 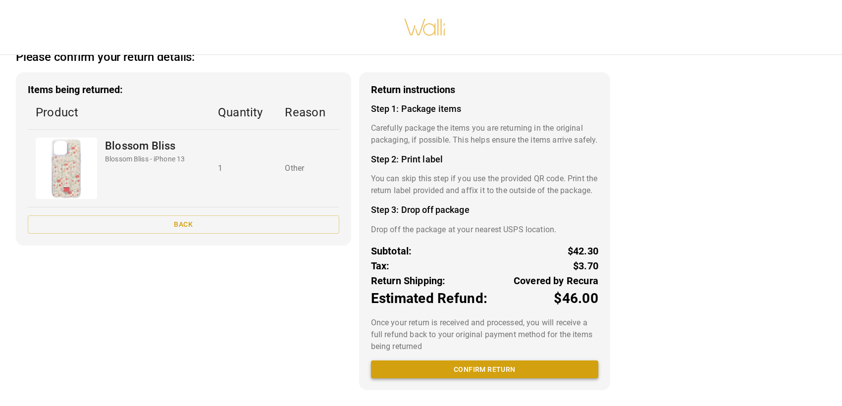 What do you see at coordinates (308, 112) in the screenshot?
I see `p: Reason` at bounding box center [308, 112].